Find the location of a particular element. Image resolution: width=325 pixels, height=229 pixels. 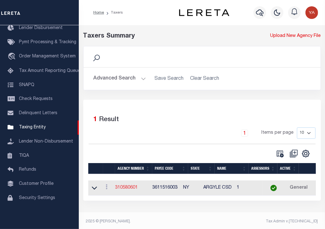

span: Taxing Entity is located at coordinates (32, 127).